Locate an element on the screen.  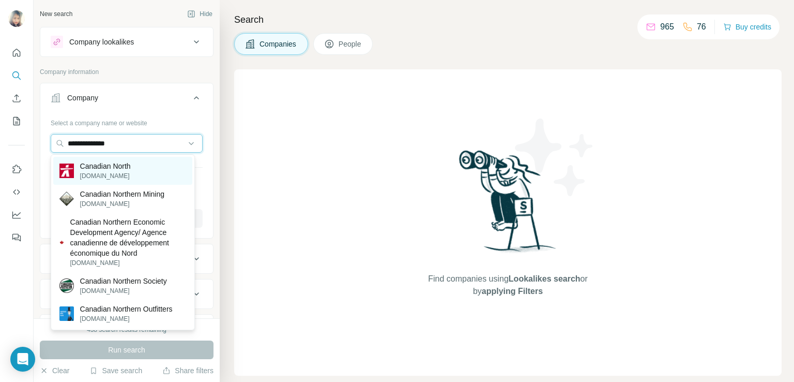
div: Company is located at coordinates (83, 98).